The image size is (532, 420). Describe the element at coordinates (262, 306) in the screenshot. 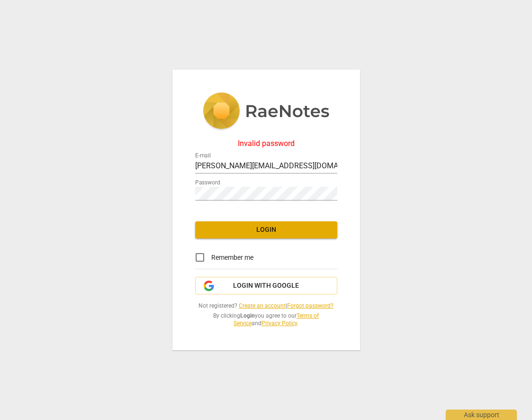

I see `a: Create an account` at that location.